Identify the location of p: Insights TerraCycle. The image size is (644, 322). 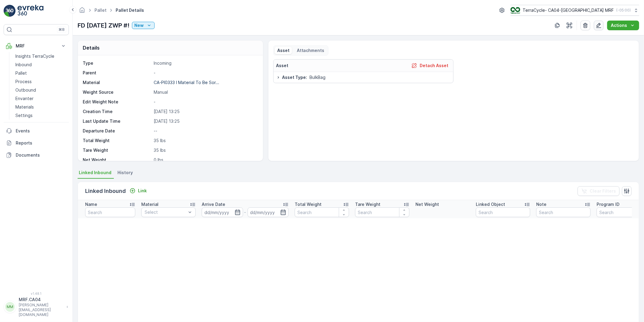
(34, 56).